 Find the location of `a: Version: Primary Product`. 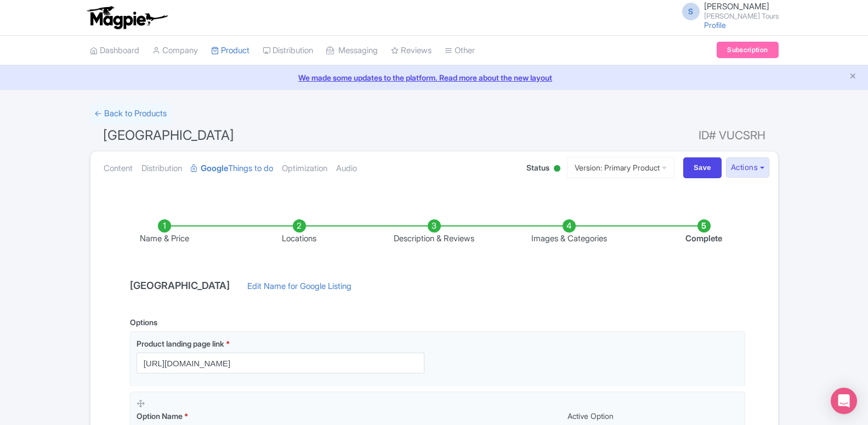

a: Version: Primary Product is located at coordinates (621, 167).